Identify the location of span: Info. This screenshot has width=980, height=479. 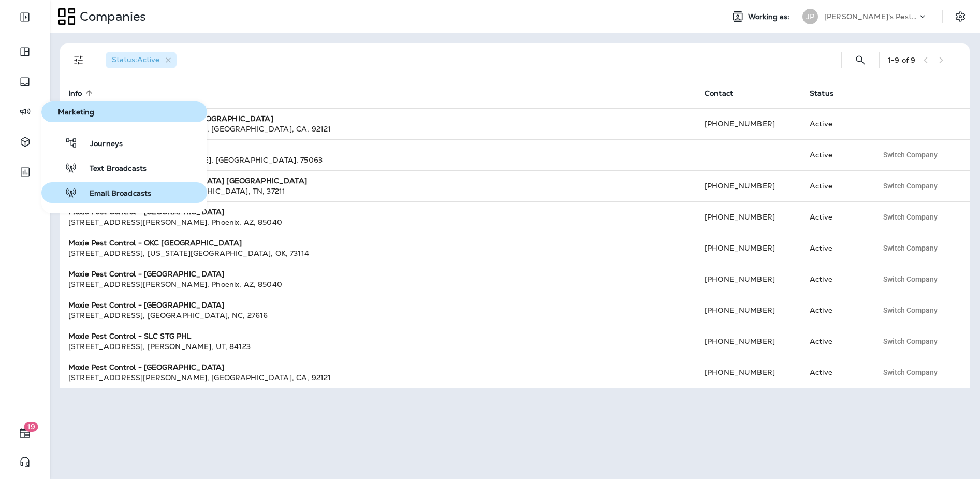
(75, 93).